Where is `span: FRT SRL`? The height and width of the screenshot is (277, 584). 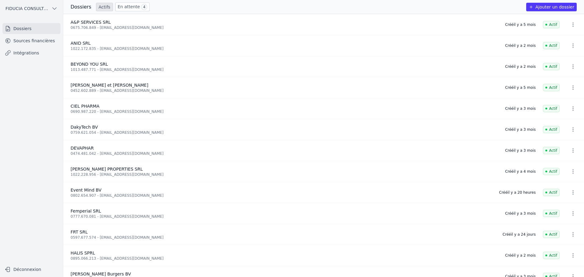 span: FRT SRL is located at coordinates (79, 232).